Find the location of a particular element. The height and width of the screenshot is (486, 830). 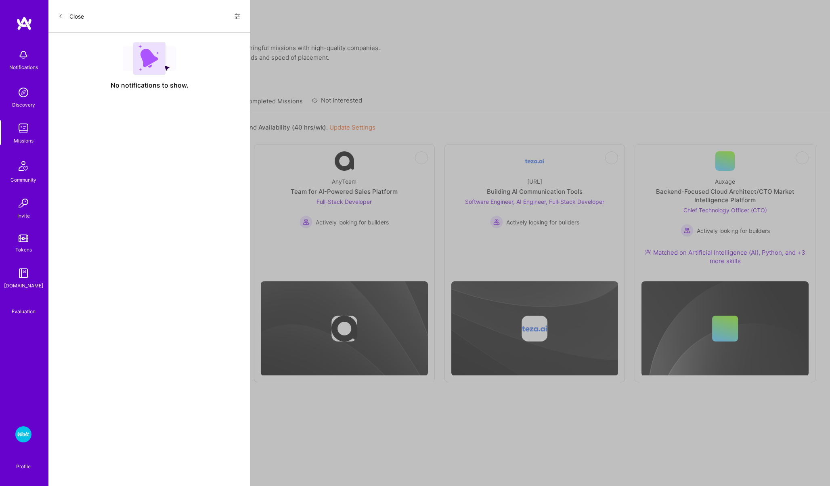

img: teamwork is located at coordinates (23, 128).